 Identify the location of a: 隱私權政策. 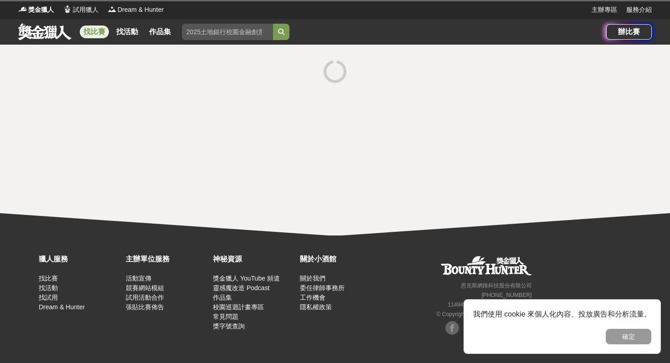
(316, 307).